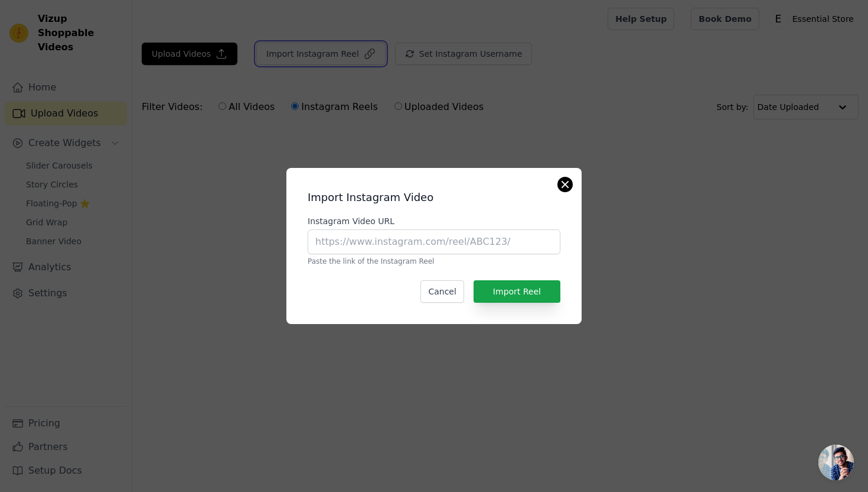 This screenshot has height=492, width=868. I want to click on label: Instagram Video URL, so click(434, 221).